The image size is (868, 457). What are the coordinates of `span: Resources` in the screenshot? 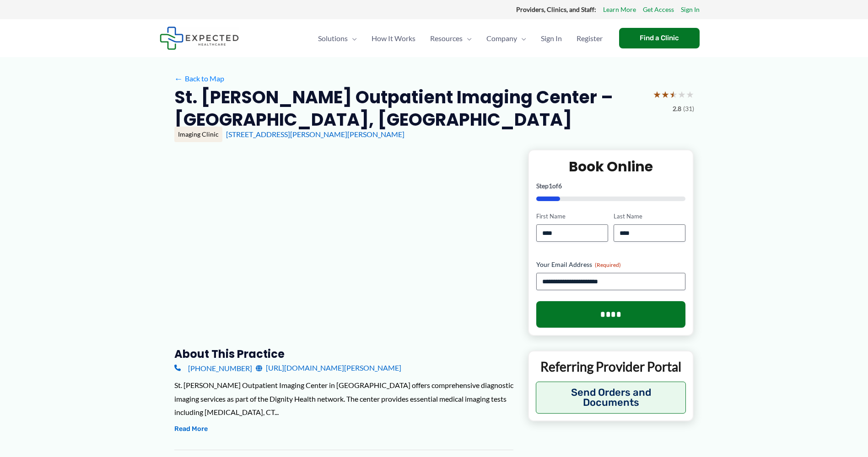 It's located at (446, 38).